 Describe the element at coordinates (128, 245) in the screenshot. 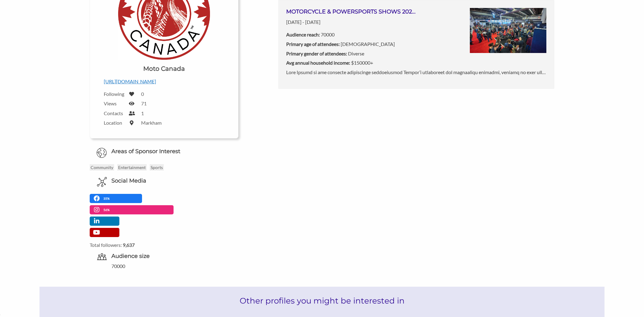

I see `strong: 9,637` at that location.